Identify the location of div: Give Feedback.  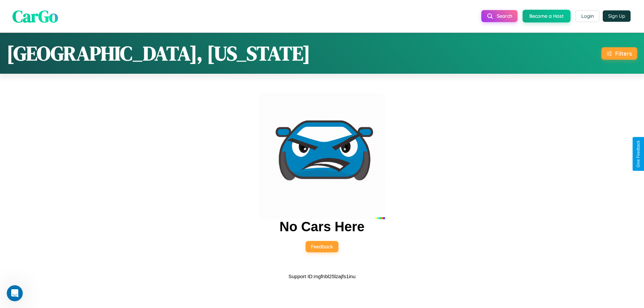
(638, 154).